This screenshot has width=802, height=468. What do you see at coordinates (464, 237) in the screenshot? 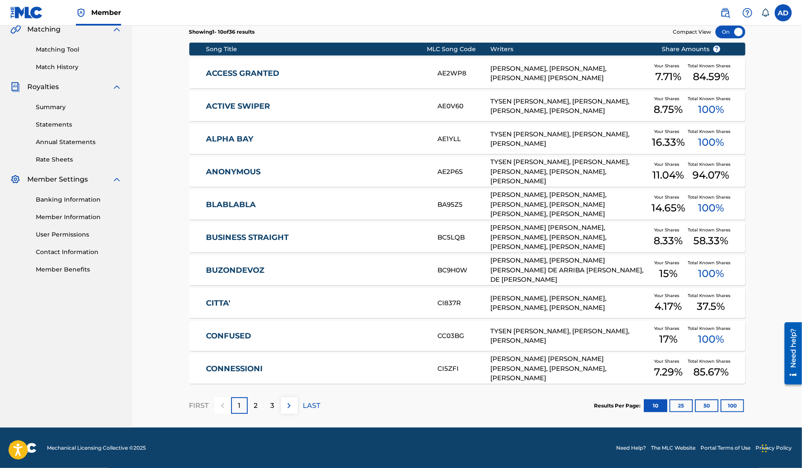
I see `div: BC5LQB` at bounding box center [464, 237].